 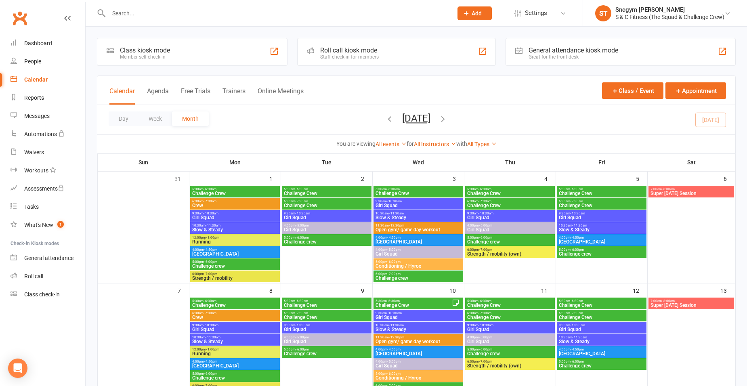 What do you see at coordinates (275, 178) in the screenshot?
I see `div: 1` at bounding box center [275, 178].